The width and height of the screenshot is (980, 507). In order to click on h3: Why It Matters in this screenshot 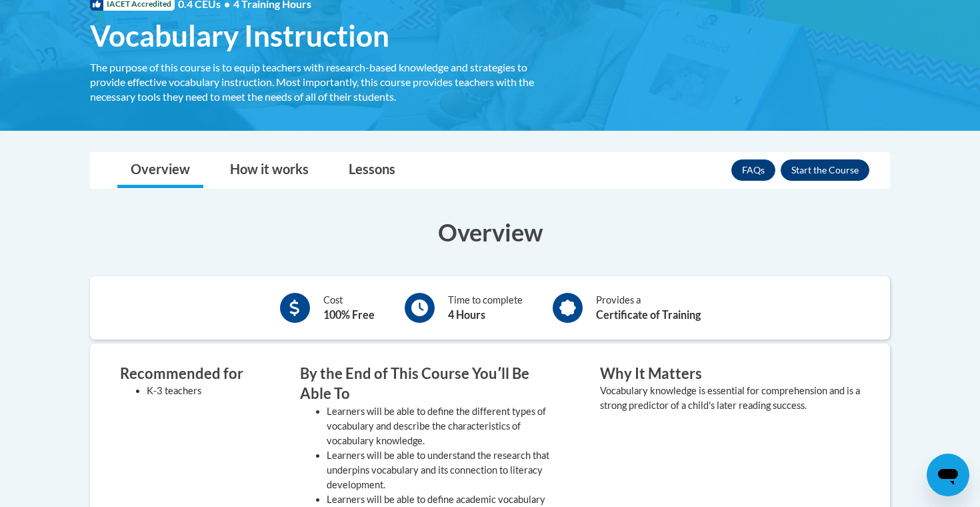, I will do `click(730, 374)`.